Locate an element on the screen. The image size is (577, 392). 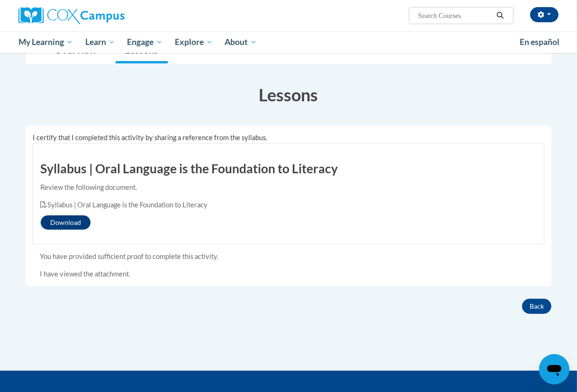
a: My Learning is located at coordinates (45, 42).